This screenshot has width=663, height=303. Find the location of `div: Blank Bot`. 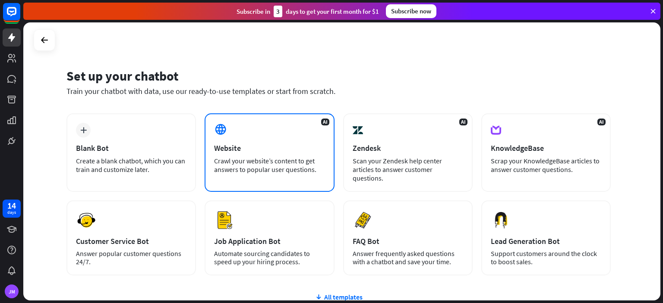

div: Blank Bot is located at coordinates (131, 148).